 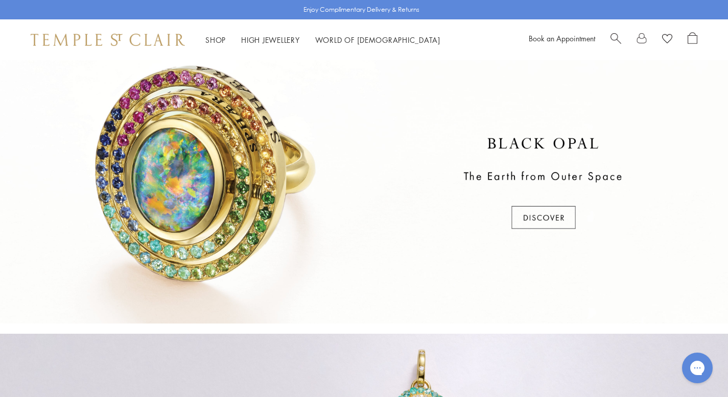 What do you see at coordinates (692, 40) in the screenshot?
I see `a: Open Shopping Bag` at bounding box center [692, 40].